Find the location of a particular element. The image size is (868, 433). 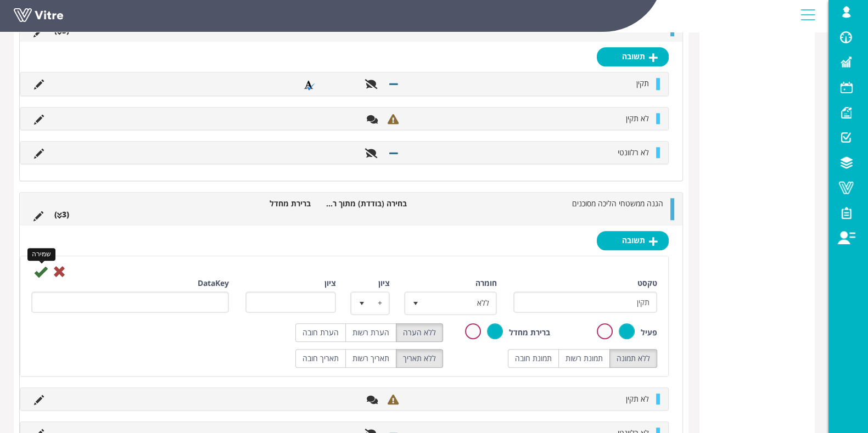

span: תקין is located at coordinates (642, 83).